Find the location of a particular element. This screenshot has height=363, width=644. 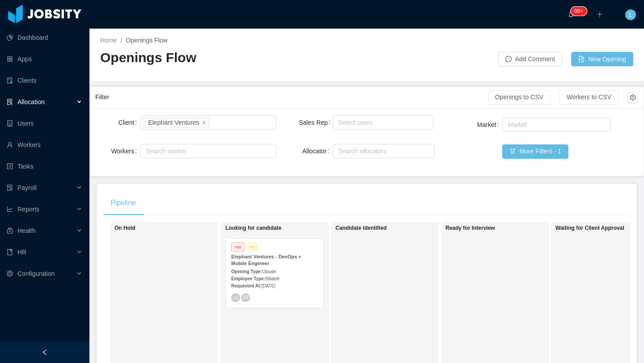

h1: Ready for Interview is located at coordinates (508, 228).